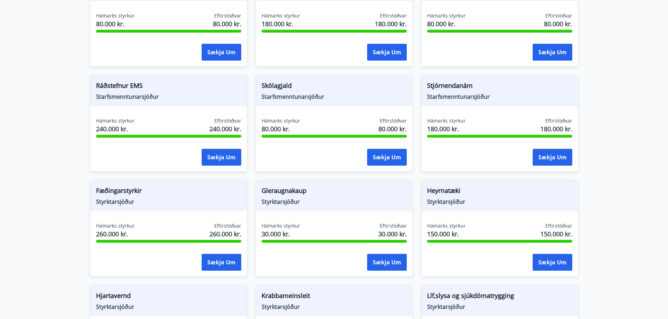  What do you see at coordinates (169, 192) in the screenshot?
I see `span: Fæðingarstyrkir` at bounding box center [169, 192].